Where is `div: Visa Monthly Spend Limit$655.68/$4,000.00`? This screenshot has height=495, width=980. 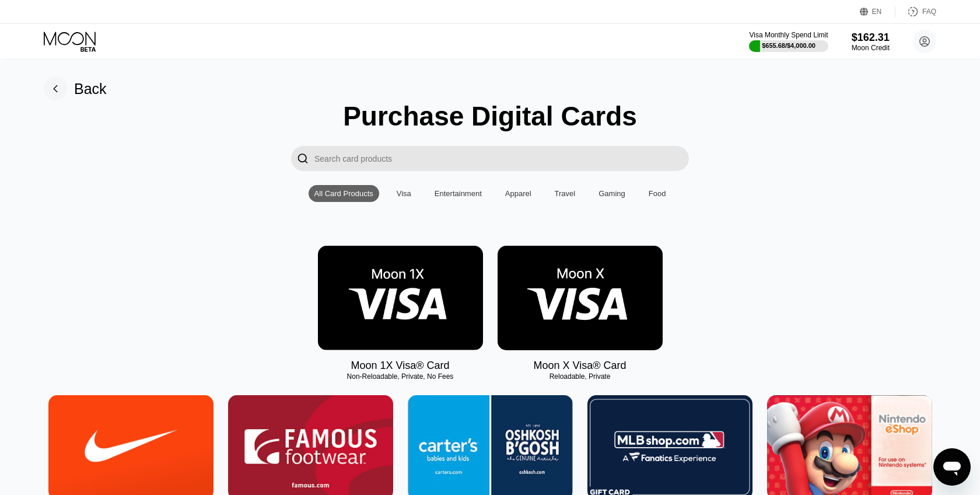 div: Visa Monthly Spend Limit$655.68/$4,000.00 is located at coordinates (788, 42).